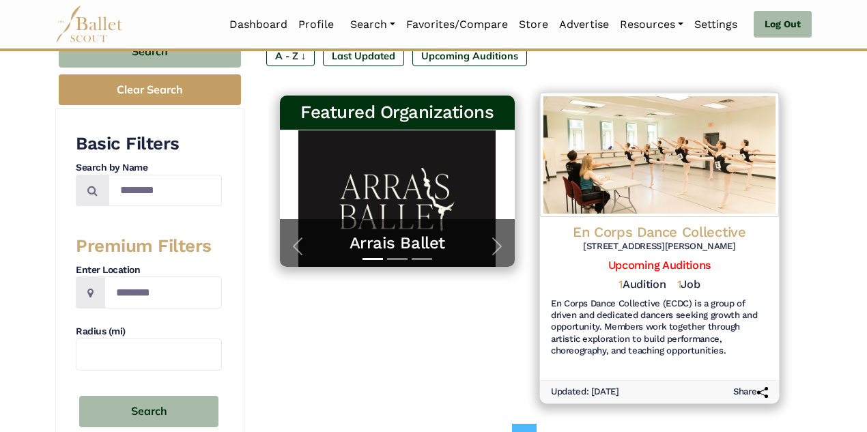 Image resolution: width=867 pixels, height=432 pixels. I want to click on label: Upcoming Auditions, so click(470, 56).